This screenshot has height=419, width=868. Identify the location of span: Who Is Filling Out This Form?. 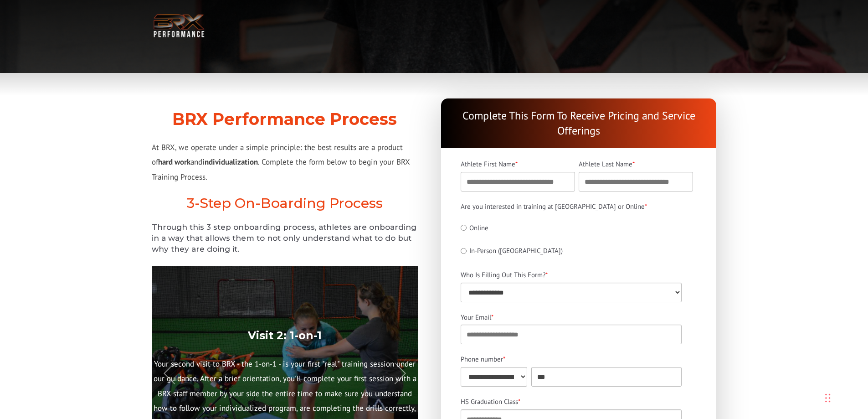
(503, 274).